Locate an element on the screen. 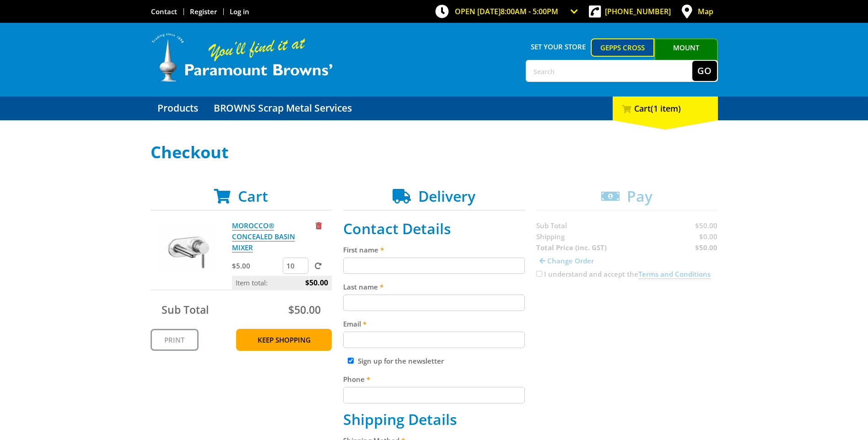 The image size is (868, 440). a: Go to the BROWNS Scrap Metal Services page is located at coordinates (283, 109).